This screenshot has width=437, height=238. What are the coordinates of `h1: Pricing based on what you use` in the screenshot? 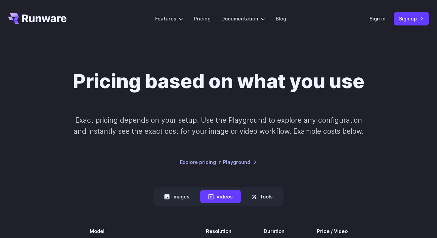 It's located at (219, 82).